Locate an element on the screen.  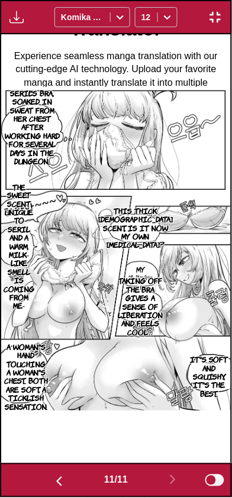
p: The sweet scent unique to Seril and a warm, milk-like smell is coming from me- is located at coordinates (19, 246).